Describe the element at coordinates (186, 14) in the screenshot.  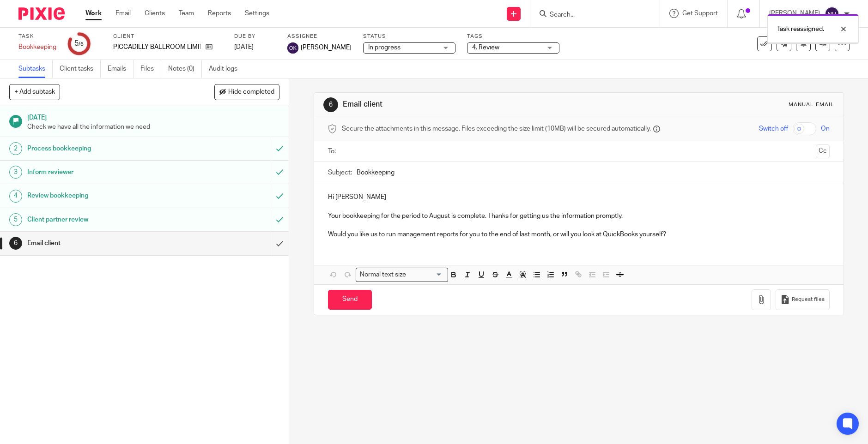
I see `a: Team` at that location.